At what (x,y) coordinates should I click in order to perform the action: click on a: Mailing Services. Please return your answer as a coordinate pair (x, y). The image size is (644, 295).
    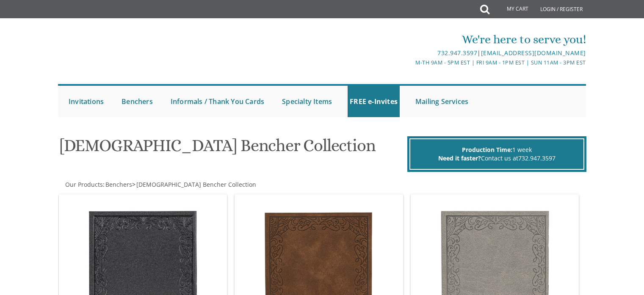
    Looking at the image, I should click on (441, 101).